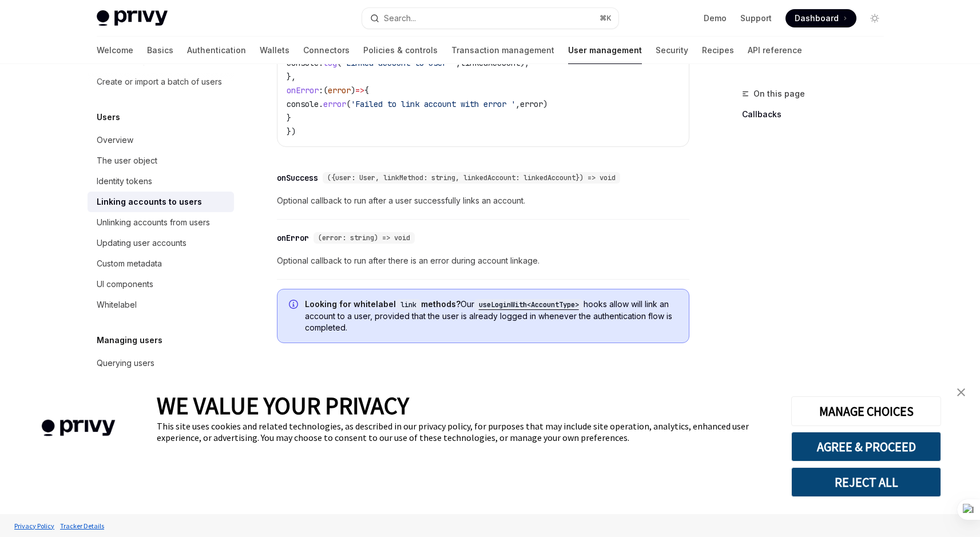  Describe the element at coordinates (817, 115) in the screenshot. I see `a: Callbacks` at that location.